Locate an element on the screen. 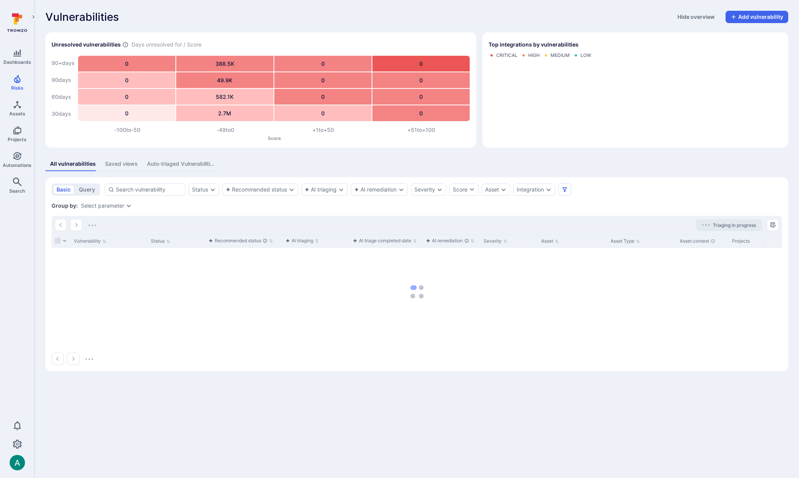 The height and width of the screenshot is (478, 799). button: Status is located at coordinates (200, 190).